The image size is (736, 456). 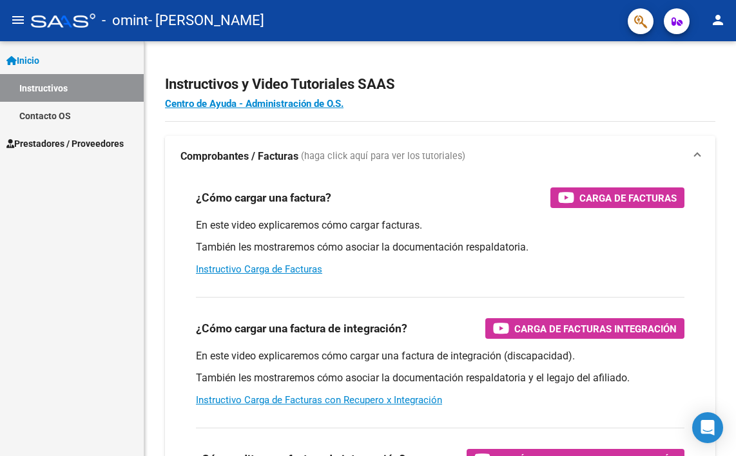 What do you see at coordinates (708, 428) in the screenshot?
I see `div: Open Intercom Messenger` at bounding box center [708, 428].